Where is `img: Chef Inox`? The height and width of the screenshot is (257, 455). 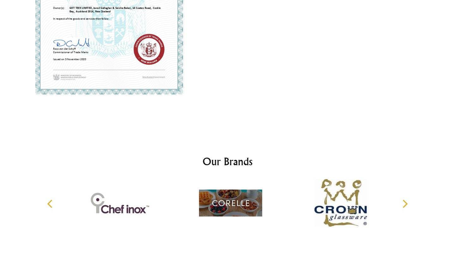
img: Chef Inox is located at coordinates (121, 203).